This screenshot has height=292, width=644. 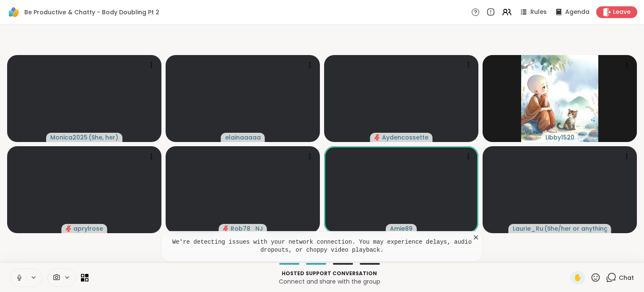 I want to click on span: Rules, so click(x=538, y=12).